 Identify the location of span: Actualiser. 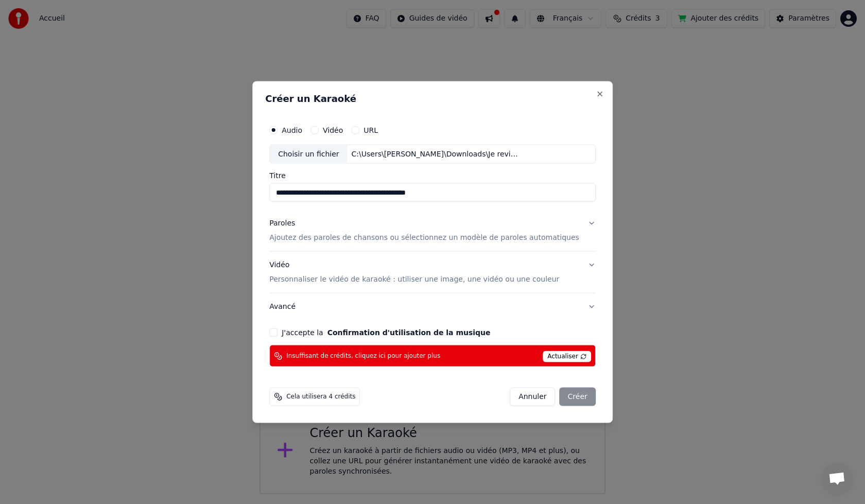
(567, 357).